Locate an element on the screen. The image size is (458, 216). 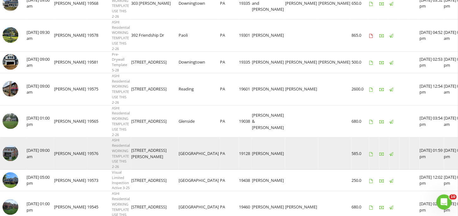
td: Paoli is located at coordinates (199, 35).